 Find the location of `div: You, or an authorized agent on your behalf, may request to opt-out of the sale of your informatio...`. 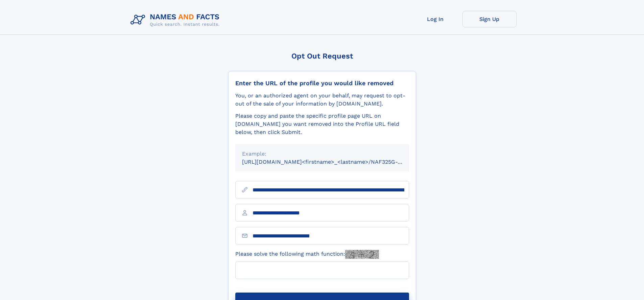

div: You, or an authorized agent on your behalf, may request to opt-out of the sale of your informatio... is located at coordinates (322, 100).